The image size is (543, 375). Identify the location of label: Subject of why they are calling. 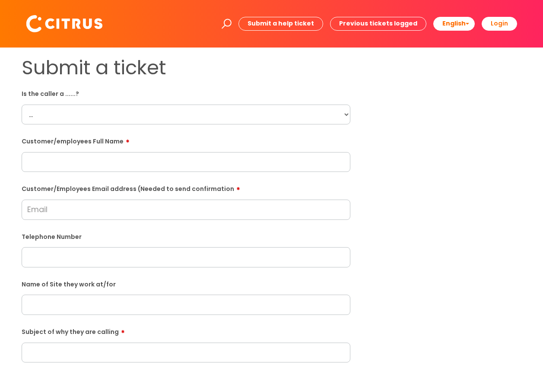
(186, 330).